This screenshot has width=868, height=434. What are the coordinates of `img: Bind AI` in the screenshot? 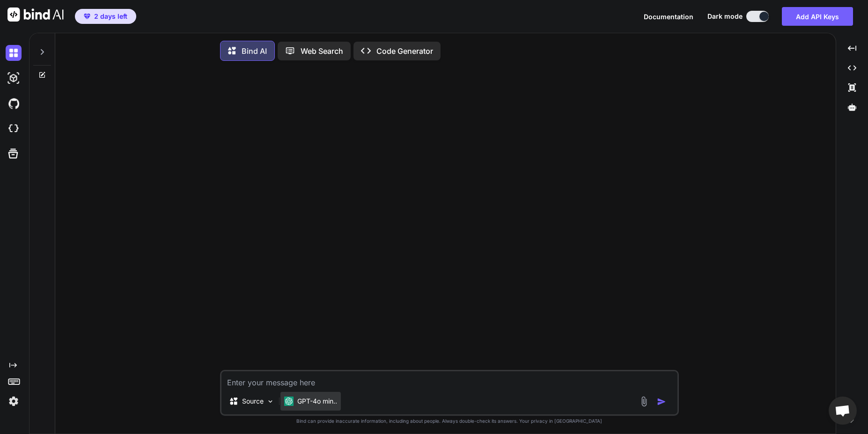 It's located at (36, 15).